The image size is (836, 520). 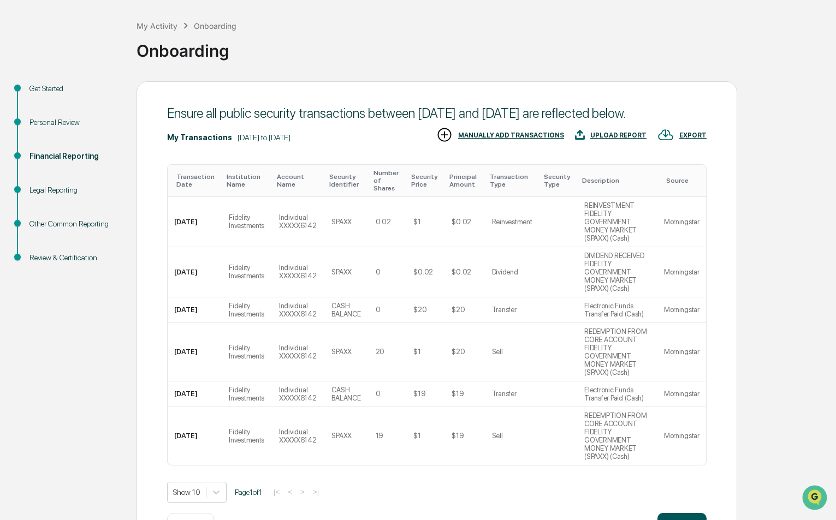 What do you see at coordinates (580, 135) in the screenshot?
I see `img: UPLOAD REPORT` at bounding box center [580, 135].